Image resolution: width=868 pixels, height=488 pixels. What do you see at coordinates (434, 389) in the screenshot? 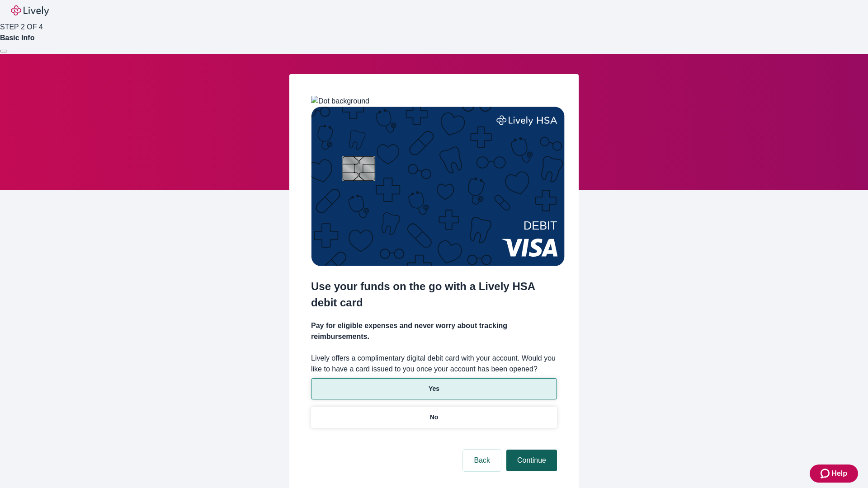
I see `button: Yes` at bounding box center [434, 389].